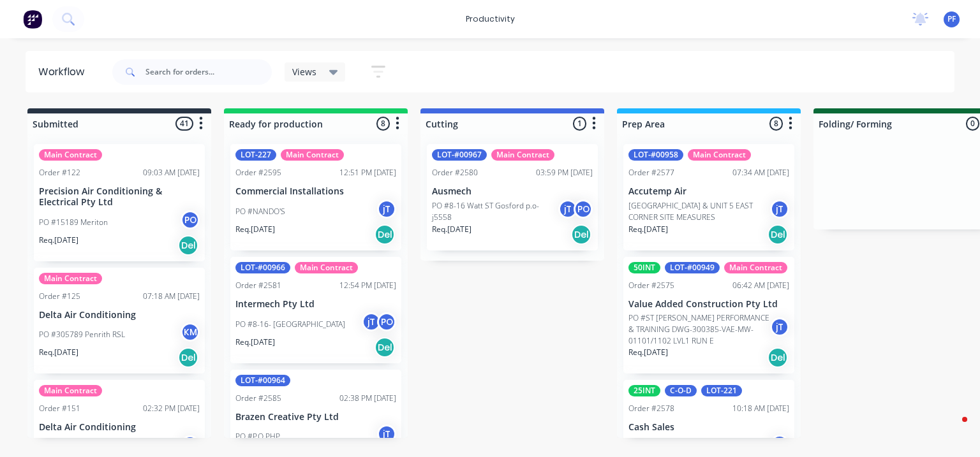  Describe the element at coordinates (59, 173) in the screenshot. I see `div: Order #122` at that location.